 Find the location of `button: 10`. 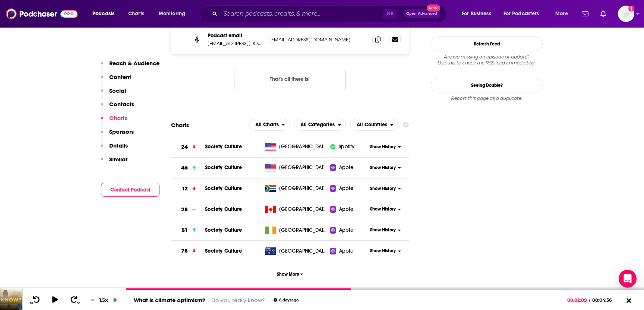

button: 10 is located at coordinates (36, 300).